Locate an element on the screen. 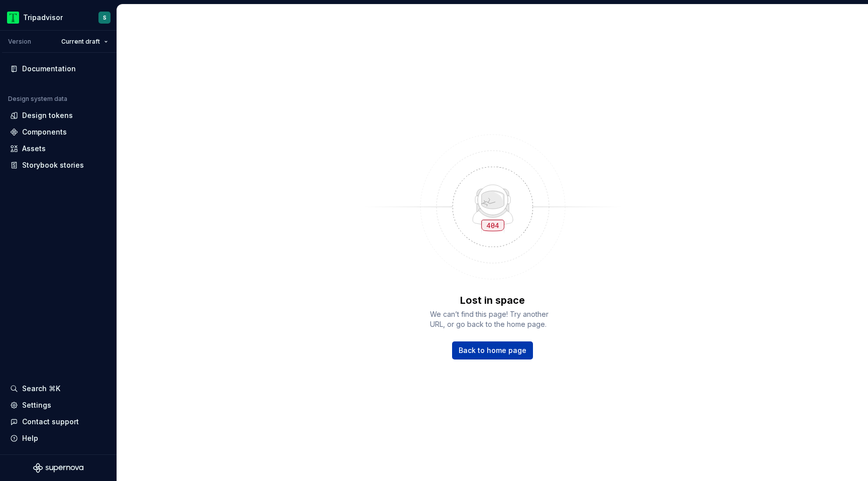 The width and height of the screenshot is (868, 481). a: Storybook stories is located at coordinates (58, 165).